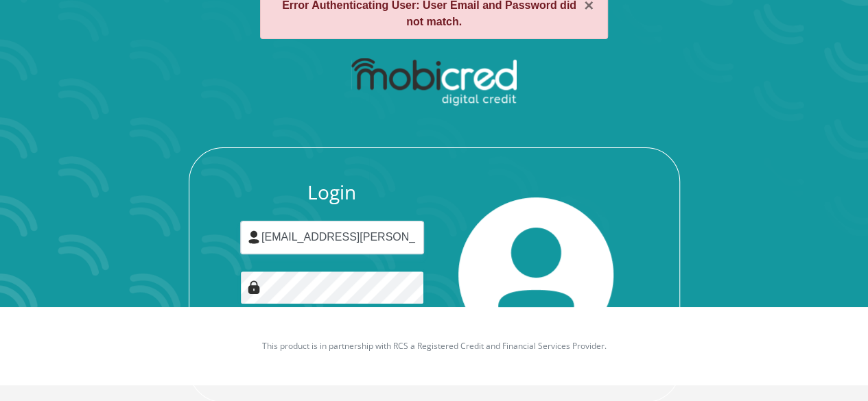 The image size is (868, 401). Describe the element at coordinates (434, 346) in the screenshot. I see `p: This product is in partnership with RCS a Registered Credit and Financial Services Provider.` at that location.